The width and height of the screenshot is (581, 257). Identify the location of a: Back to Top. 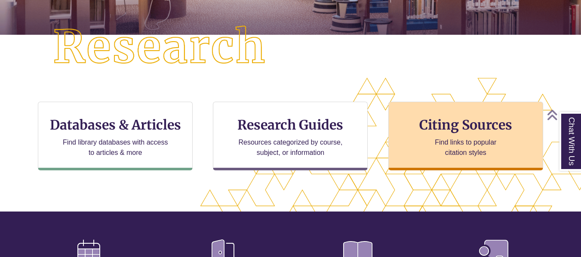
(562, 115).